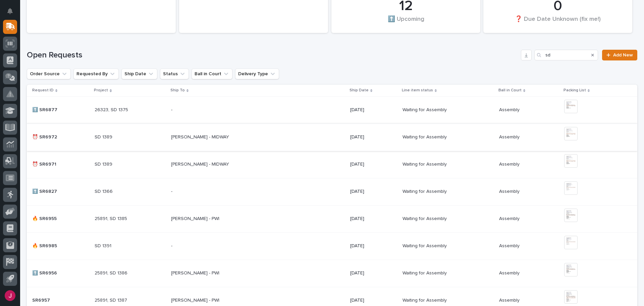 The image size is (644, 306). I want to click on p: Packing List, so click(575, 90).